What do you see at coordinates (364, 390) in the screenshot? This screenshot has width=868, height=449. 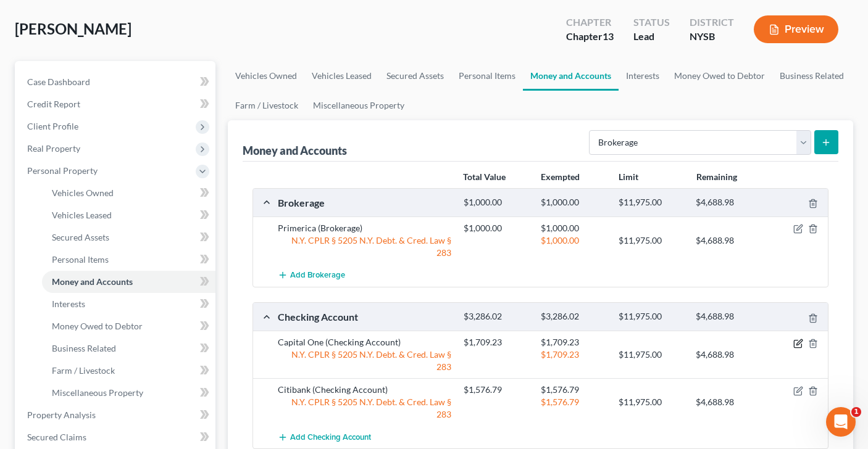 I see `div: Citibank (Checking Account)` at bounding box center [364, 390].